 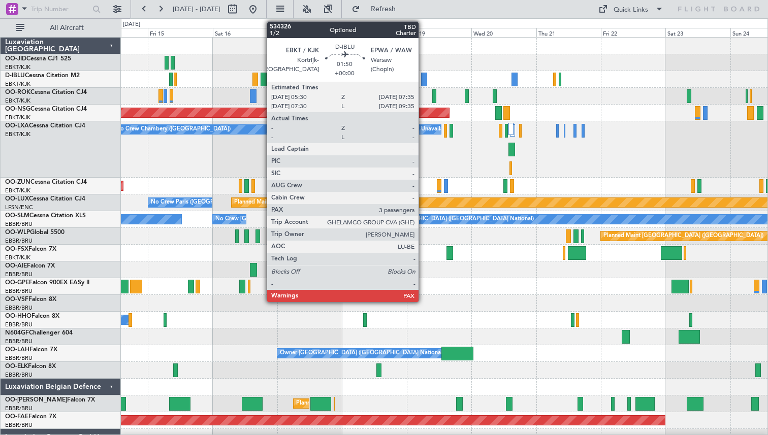 I want to click on button: Refresh, so click(x=377, y=9).